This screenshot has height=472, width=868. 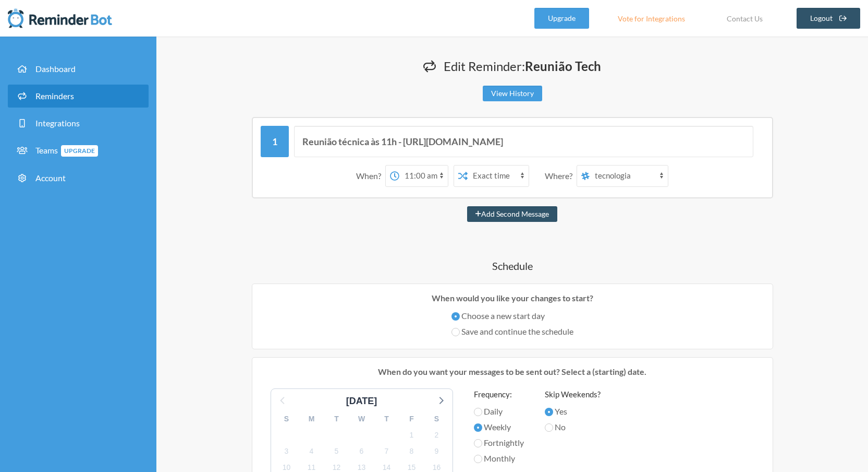 What do you see at coordinates (499, 394) in the screenshot?
I see `label: Frequency:` at bounding box center [499, 394].